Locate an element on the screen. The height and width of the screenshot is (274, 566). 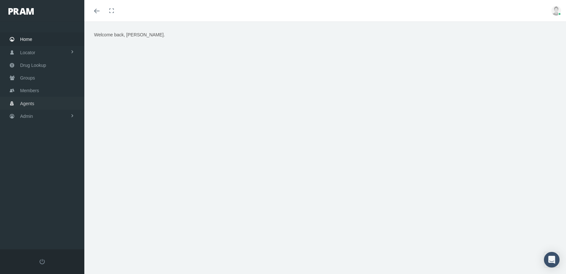
div: Open Intercom Messenger is located at coordinates (552, 260).